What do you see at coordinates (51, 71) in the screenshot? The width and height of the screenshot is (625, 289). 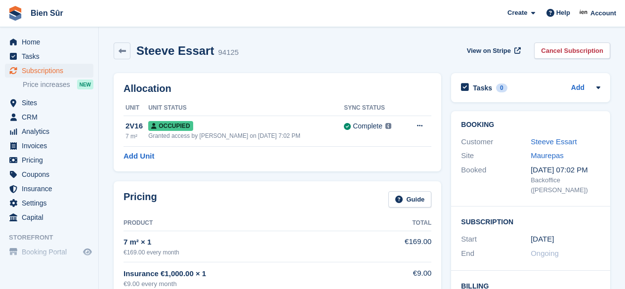 I see `span: Subscriptions` at bounding box center [51, 71].